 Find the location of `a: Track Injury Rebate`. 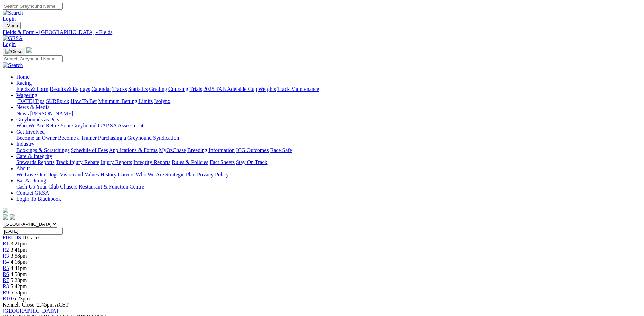

a: Track Injury Rebate is located at coordinates (78, 162).